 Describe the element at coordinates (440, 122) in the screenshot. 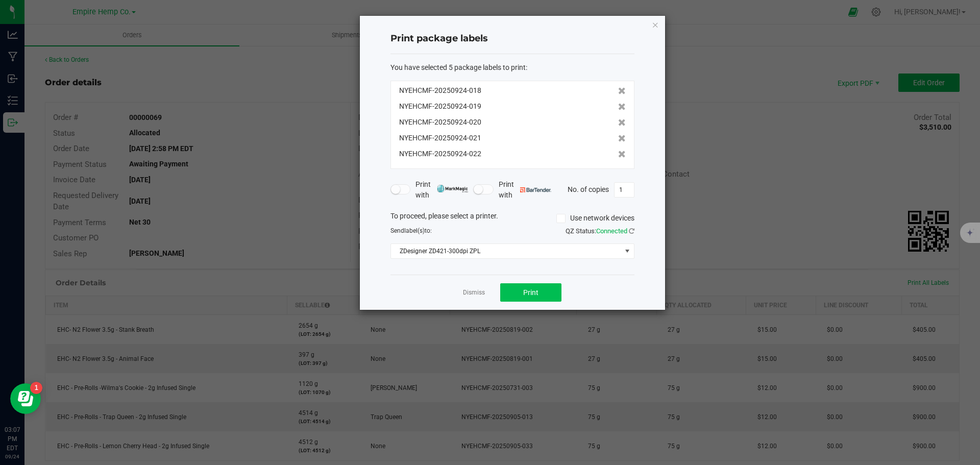

I see `span: NYEHCMF-20250924-020` at that location.